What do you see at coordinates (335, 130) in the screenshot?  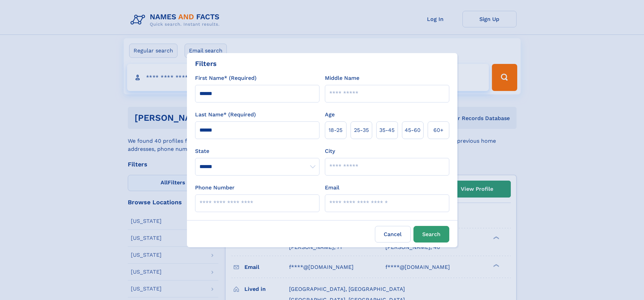 I see `span: 18‑25` at bounding box center [335, 130].